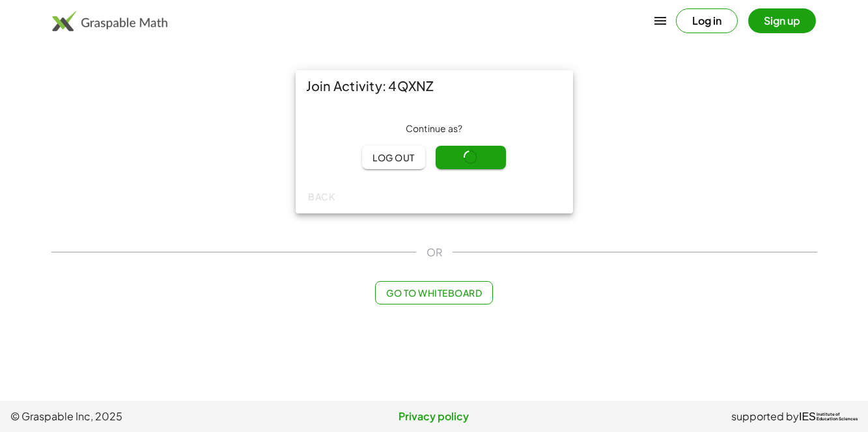  I want to click on span: © Graspable Inc, 2025, so click(151, 416).